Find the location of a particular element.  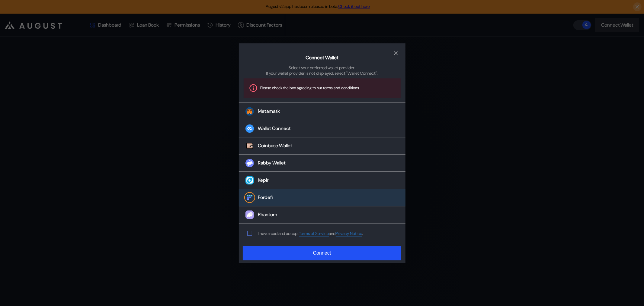

button: Rabby WalletRabby Wallet is located at coordinates (322, 163).